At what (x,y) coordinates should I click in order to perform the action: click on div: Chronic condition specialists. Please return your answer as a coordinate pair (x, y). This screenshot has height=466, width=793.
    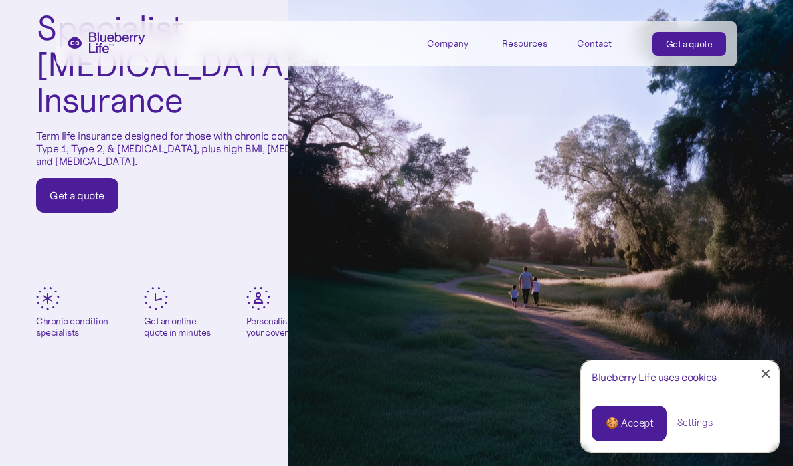
    Looking at the image, I should click on (72, 327).